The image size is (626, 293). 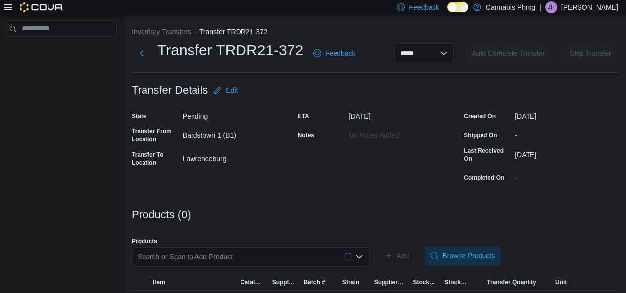 What do you see at coordinates (462, 256) in the screenshot?
I see `button: Browse Products` at bounding box center [462, 256].